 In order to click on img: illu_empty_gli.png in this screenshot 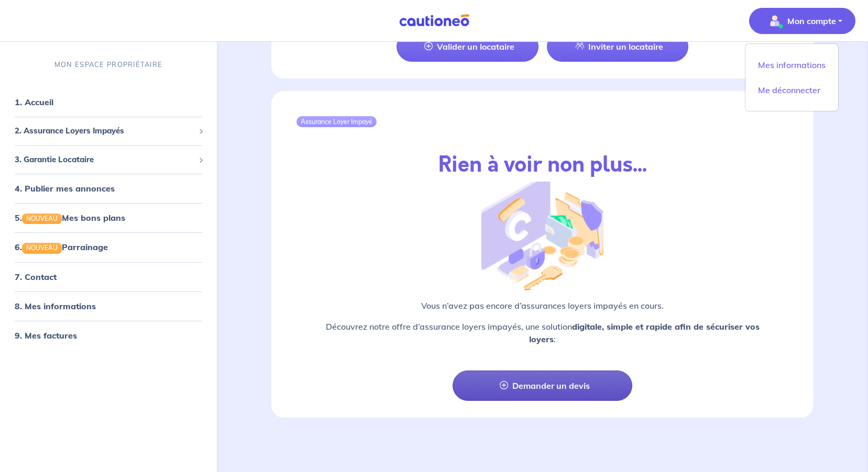, I will do `click(542, 232)`.